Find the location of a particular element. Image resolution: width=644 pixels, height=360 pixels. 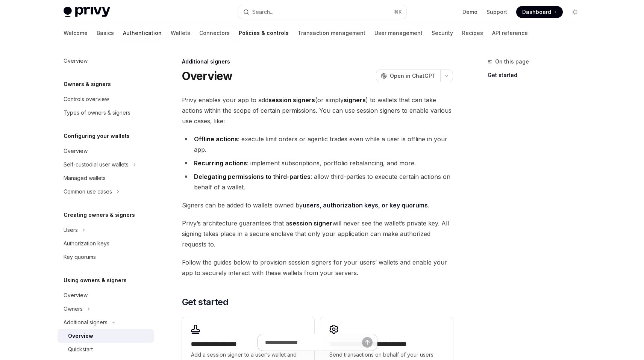

strong: signers is located at coordinates (354, 100).